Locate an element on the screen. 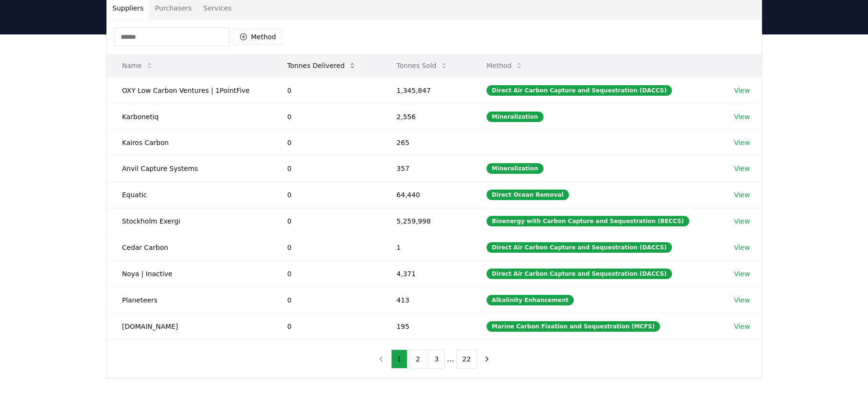 Image resolution: width=868 pixels, height=404 pixels. button: next page is located at coordinates (486, 359).